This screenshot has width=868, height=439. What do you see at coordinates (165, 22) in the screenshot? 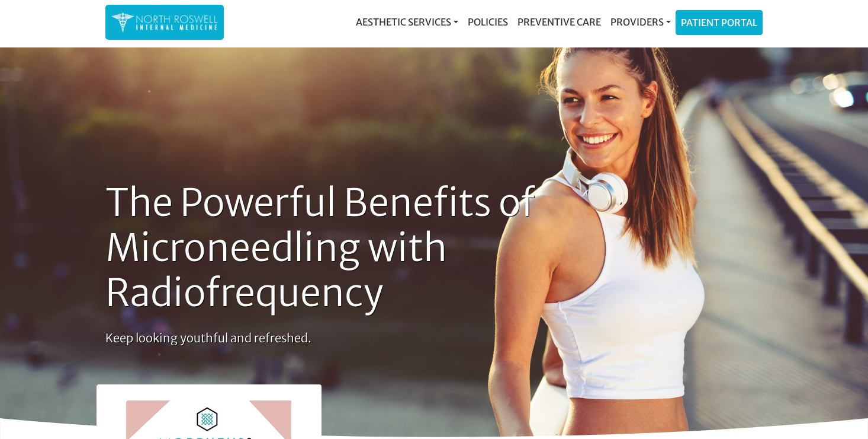
I see `img: North Roswell Internal Medicine` at bounding box center [165, 22].